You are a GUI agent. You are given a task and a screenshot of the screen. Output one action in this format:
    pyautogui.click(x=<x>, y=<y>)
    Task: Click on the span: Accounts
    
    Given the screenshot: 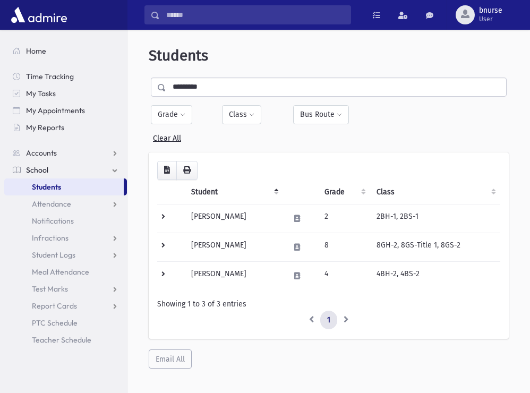 What is the action you would take?
    pyautogui.click(x=41, y=153)
    